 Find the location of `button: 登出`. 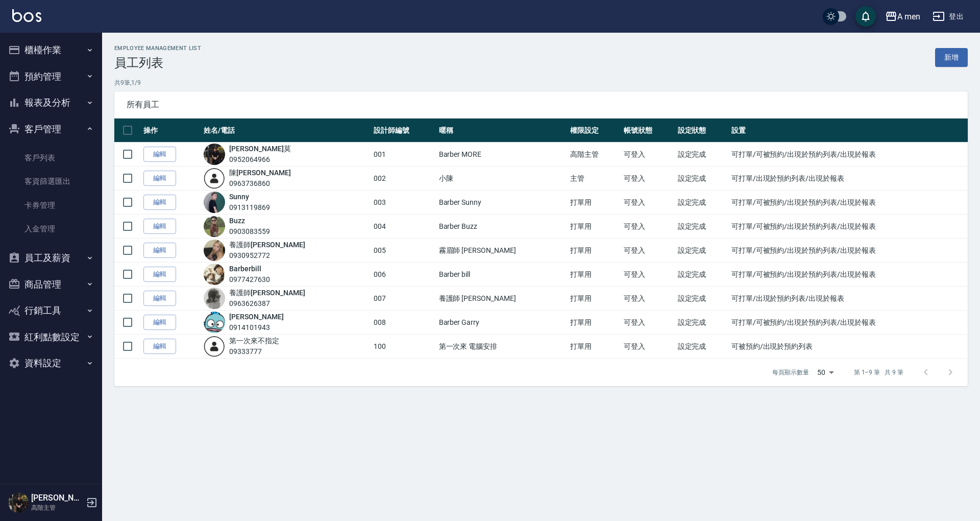

button: 登出 is located at coordinates (948, 16).